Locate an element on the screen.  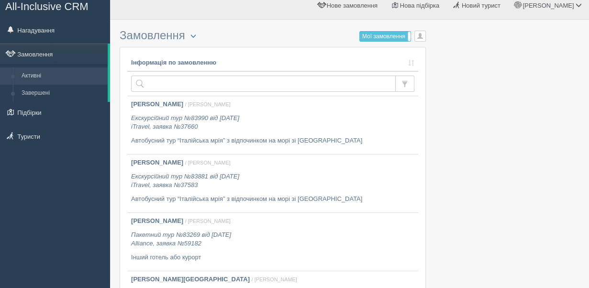
h3: Замовлення is located at coordinates (273, 35).